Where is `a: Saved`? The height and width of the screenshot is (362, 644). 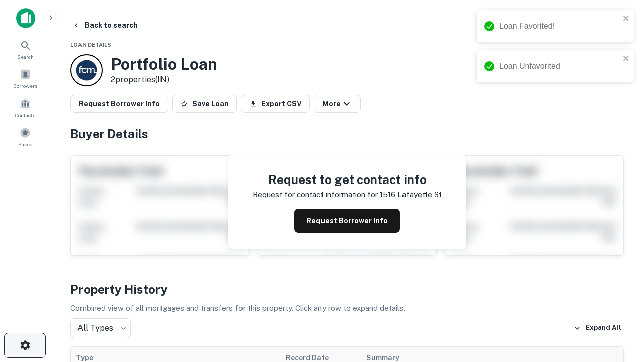 a: Saved is located at coordinates (25, 137).